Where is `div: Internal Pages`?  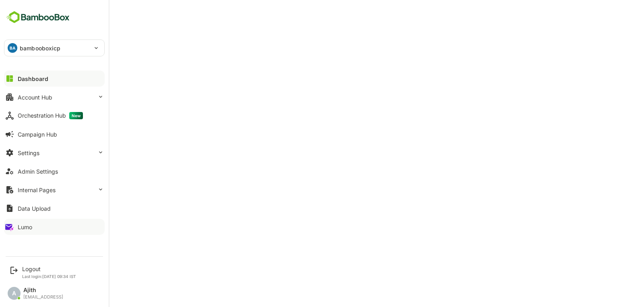 div: Internal Pages is located at coordinates (36, 190).